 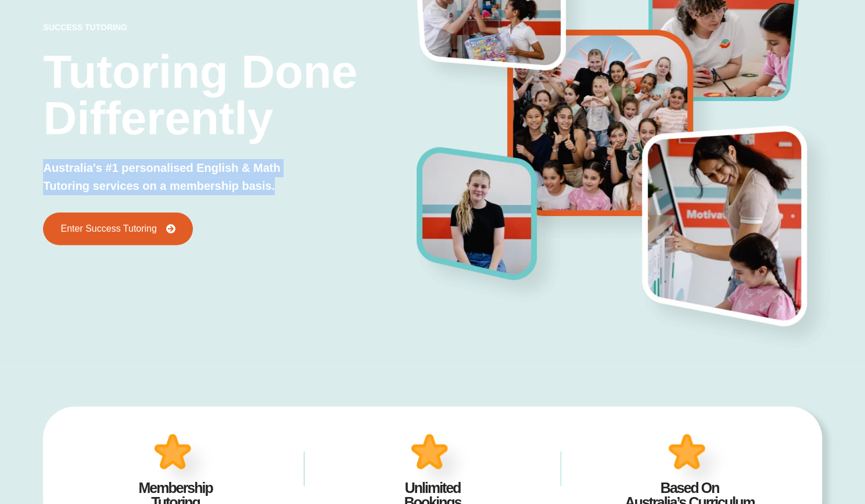 I want to click on span: Enter Success Tutoring, so click(x=108, y=229).